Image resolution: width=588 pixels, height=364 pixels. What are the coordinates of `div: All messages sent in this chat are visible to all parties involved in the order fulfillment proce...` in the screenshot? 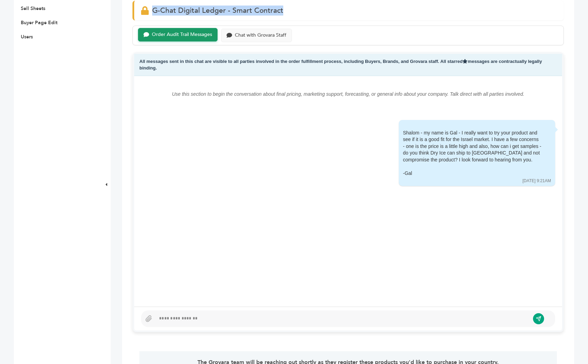 It's located at (348, 65).